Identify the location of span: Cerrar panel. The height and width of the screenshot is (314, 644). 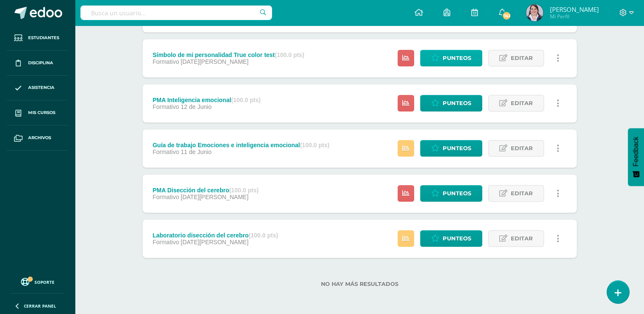
(40, 306).